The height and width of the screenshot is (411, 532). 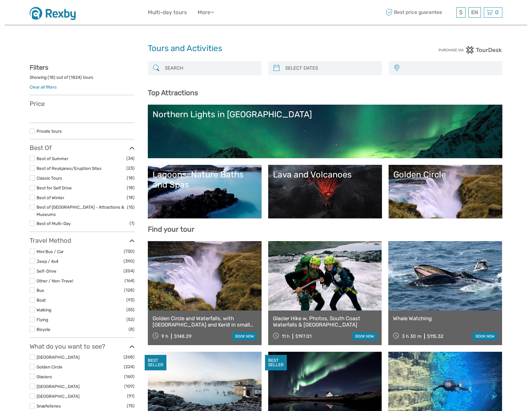 What do you see at coordinates (39, 67) in the screenshot?
I see `strong: Filters` at bounding box center [39, 67].